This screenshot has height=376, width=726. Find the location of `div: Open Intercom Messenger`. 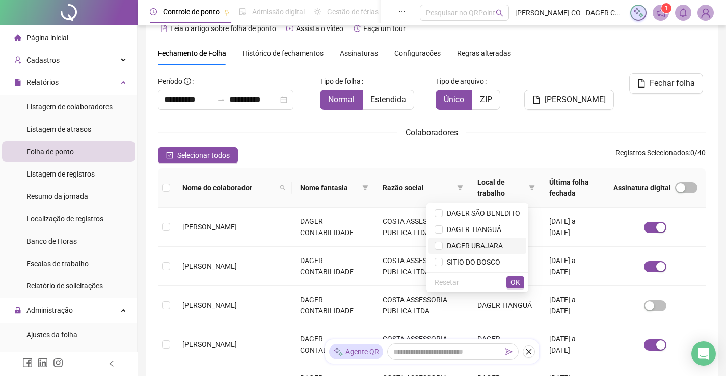

div: Open Intercom Messenger is located at coordinates (703, 354).